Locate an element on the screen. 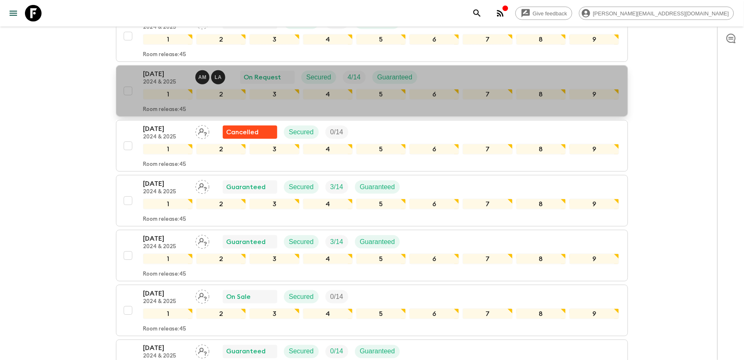  p: A M is located at coordinates (202, 77).